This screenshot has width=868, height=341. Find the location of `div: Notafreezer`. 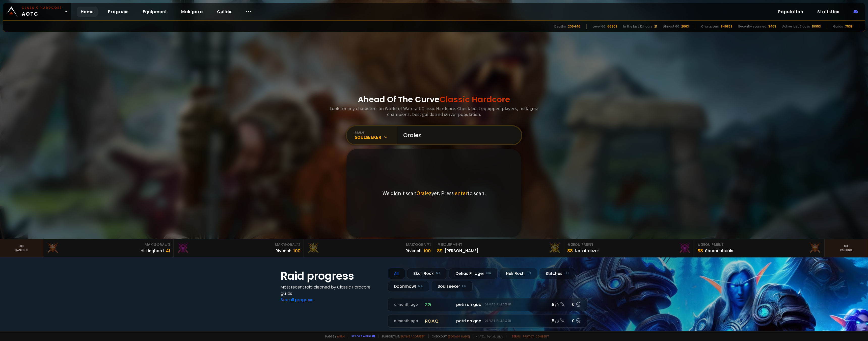

div: Notafreezer is located at coordinates (586, 250).